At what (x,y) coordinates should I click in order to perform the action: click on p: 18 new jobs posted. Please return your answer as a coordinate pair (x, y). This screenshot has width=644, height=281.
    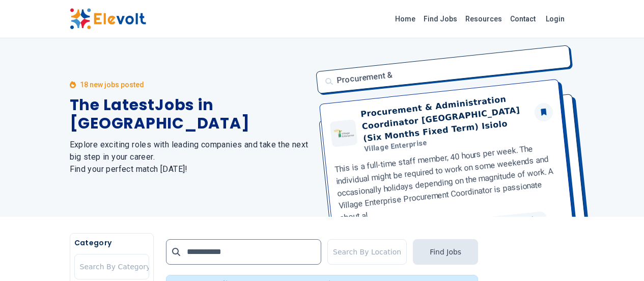
    Looking at the image, I should click on (112, 85).